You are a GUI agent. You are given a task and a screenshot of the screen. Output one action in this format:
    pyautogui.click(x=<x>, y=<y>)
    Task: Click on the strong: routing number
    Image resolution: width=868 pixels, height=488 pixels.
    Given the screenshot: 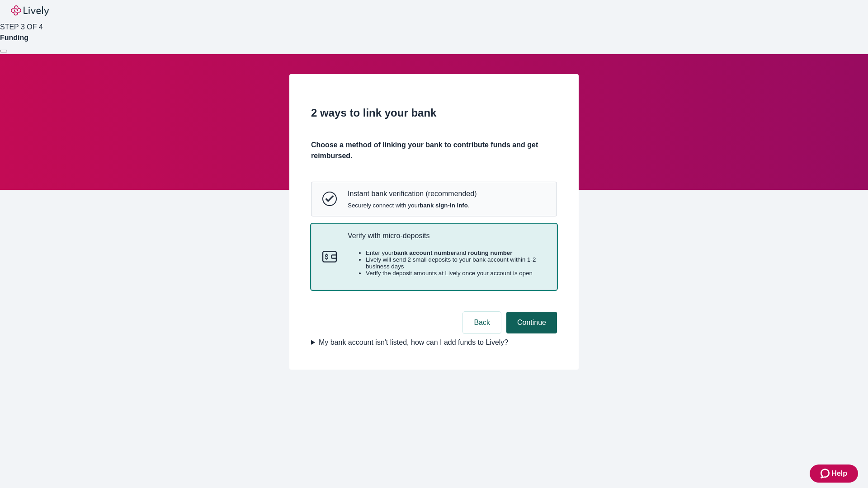 What is the action you would take?
    pyautogui.click(x=490, y=252)
    